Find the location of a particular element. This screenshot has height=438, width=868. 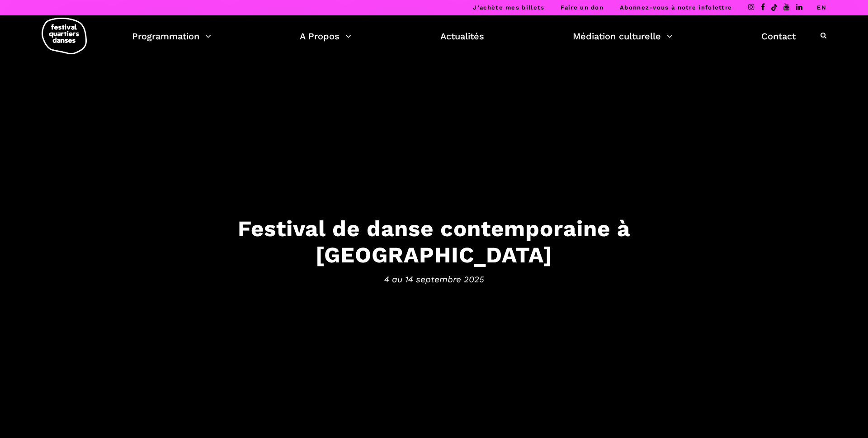

a: Faire un don is located at coordinates (582, 7).